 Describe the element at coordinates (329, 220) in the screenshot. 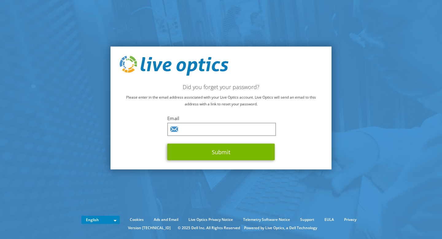

I see `a: EULA` at that location.